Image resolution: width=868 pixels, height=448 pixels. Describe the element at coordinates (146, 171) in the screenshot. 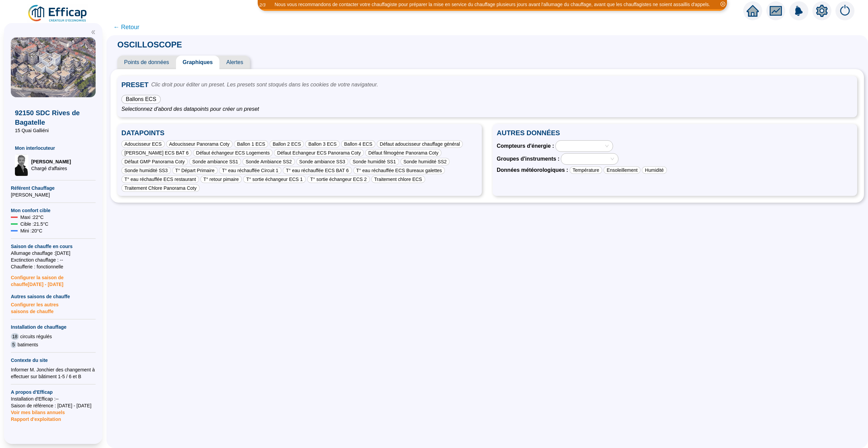

I see `div: Sonde humidité SS3` at that location.